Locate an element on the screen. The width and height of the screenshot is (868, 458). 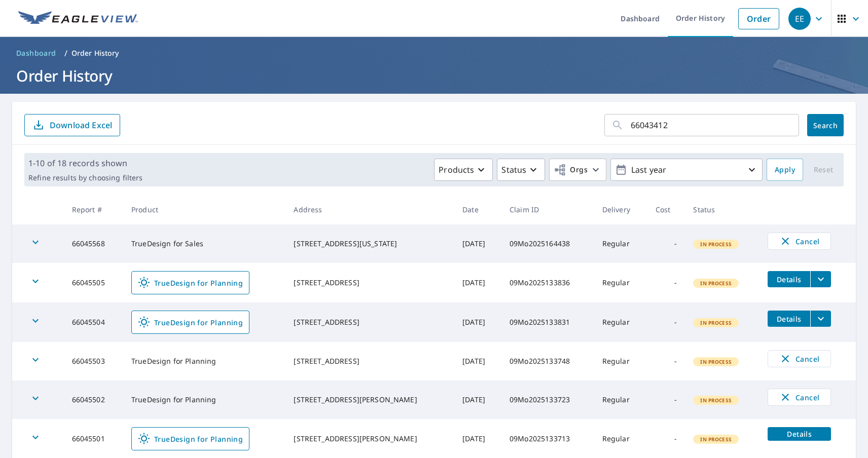
td: 09Mo2025133748 is located at coordinates (547, 361).